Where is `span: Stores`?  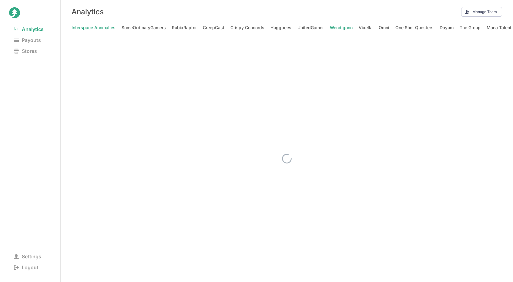
span: Stores is located at coordinates (25, 51).